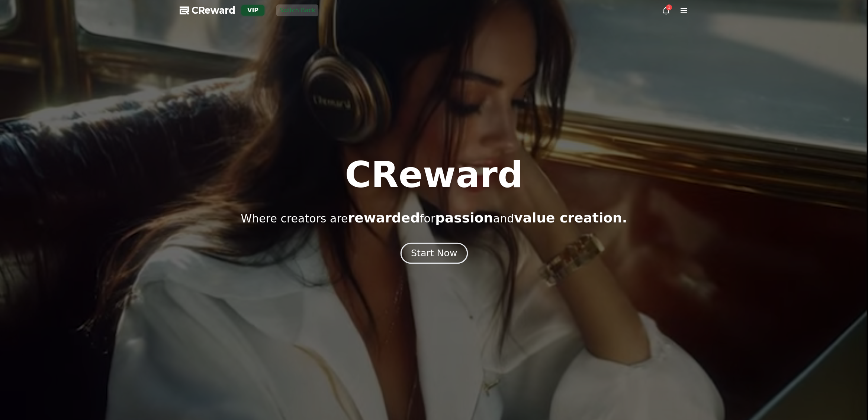 This screenshot has width=868, height=420. What do you see at coordinates (669, 8) in the screenshot?
I see `div: 1` at bounding box center [669, 8].